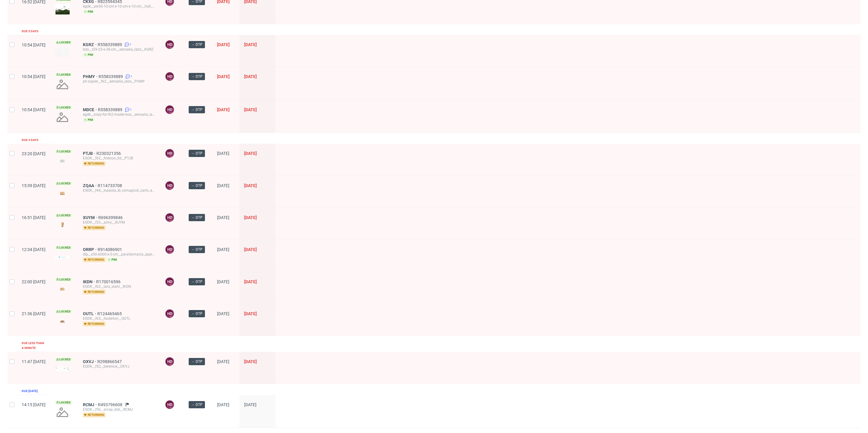  I want to click on span: R914086901, so click(110, 250).